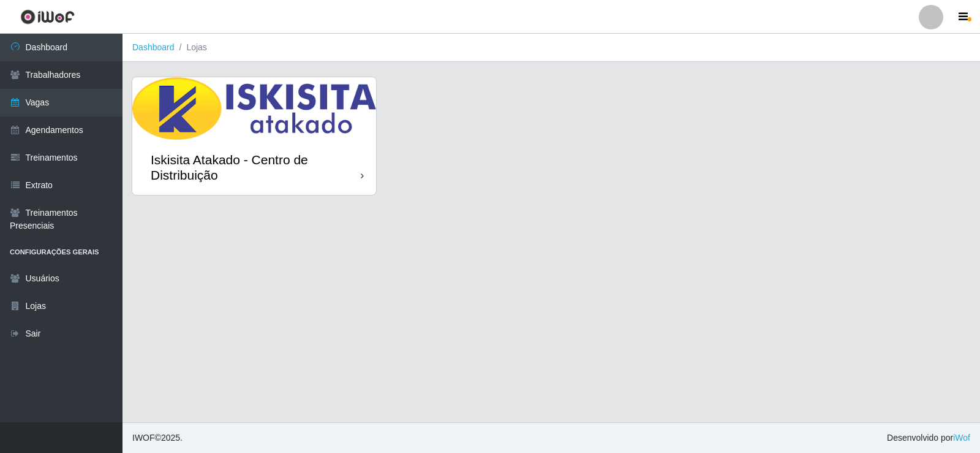 The height and width of the screenshot is (453, 980). I want to click on a: Dashboard, so click(153, 47).